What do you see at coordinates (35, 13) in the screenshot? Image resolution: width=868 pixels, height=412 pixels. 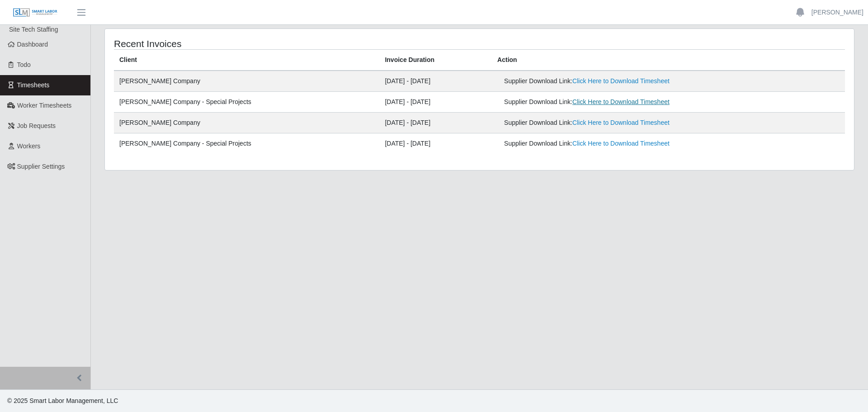 I see `img: SLM Logo` at bounding box center [35, 13].